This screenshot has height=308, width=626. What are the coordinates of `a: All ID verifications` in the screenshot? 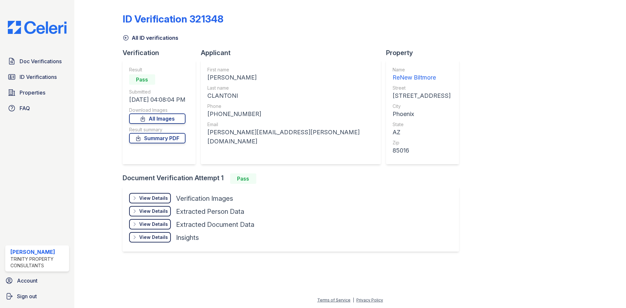 It's located at (150, 38).